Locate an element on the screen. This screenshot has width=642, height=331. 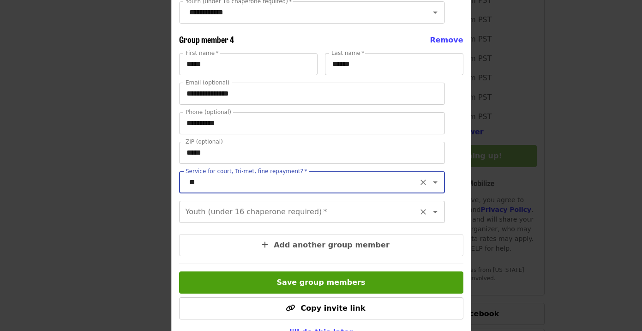
button: Save group members is located at coordinates (321, 283).